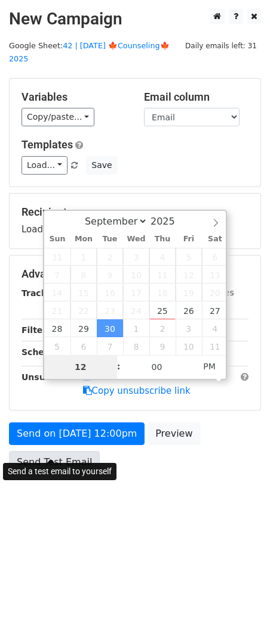 The width and height of the screenshot is (270, 644). Describe the element at coordinates (215, 239) in the screenshot. I see `span: Sat` at that location.